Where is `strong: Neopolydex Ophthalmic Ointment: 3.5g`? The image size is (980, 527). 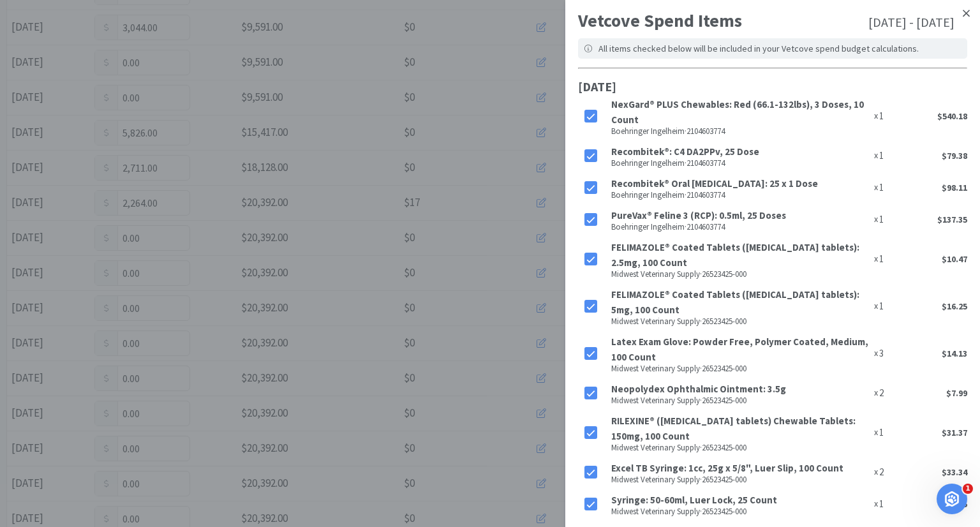
strong: Neopolydex Ophthalmic Ointment: 3.5g is located at coordinates (699, 388).